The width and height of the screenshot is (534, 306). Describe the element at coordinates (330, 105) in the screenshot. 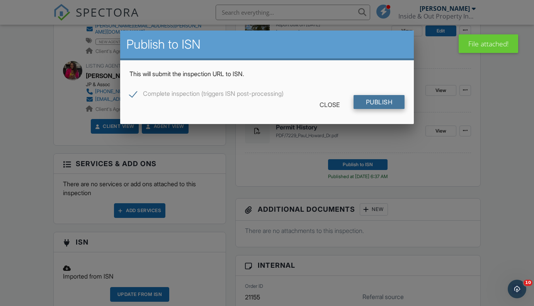

I see `div: Close` at that location.